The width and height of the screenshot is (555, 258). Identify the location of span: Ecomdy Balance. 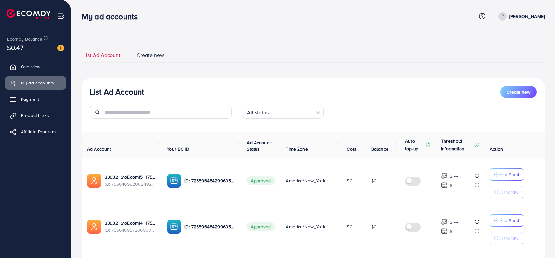
(25, 39).